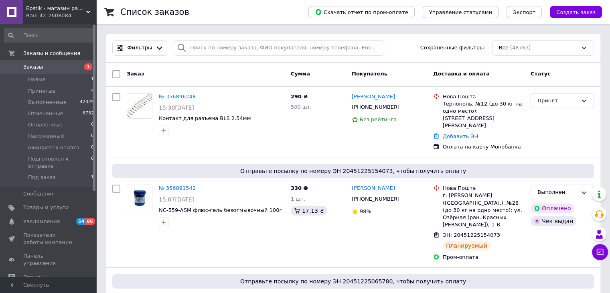 The image size is (610, 293). I want to click on a: NC-559-ASM флюс-гель безотмывочный 100г, so click(220, 210).